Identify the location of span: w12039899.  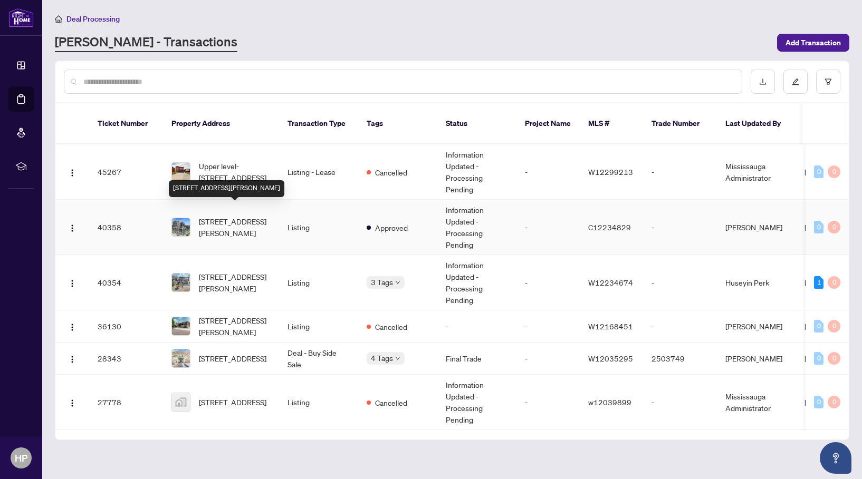
(610, 402).